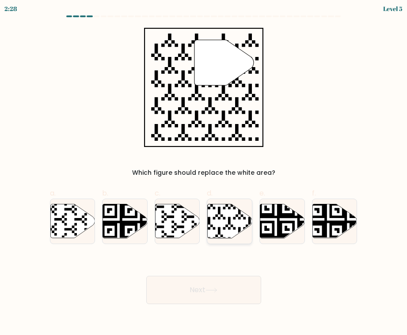  Describe the element at coordinates (105, 193) in the screenshot. I see `span: b.` at that location.